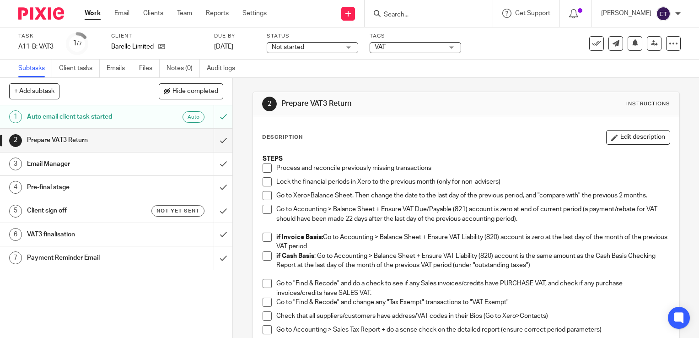 This screenshot has height=338, width=699. What do you see at coordinates (41, 13) in the screenshot?
I see `img: Pixie` at bounding box center [41, 13].